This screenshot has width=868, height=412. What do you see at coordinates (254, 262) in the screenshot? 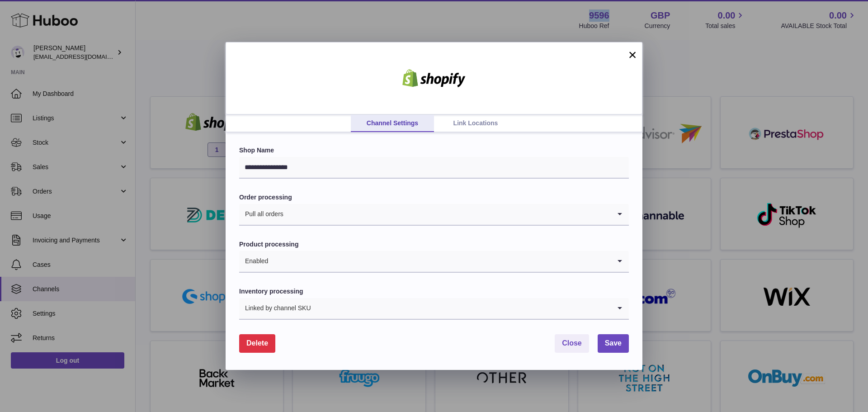
I see `span: Enabled` at bounding box center [254, 262].